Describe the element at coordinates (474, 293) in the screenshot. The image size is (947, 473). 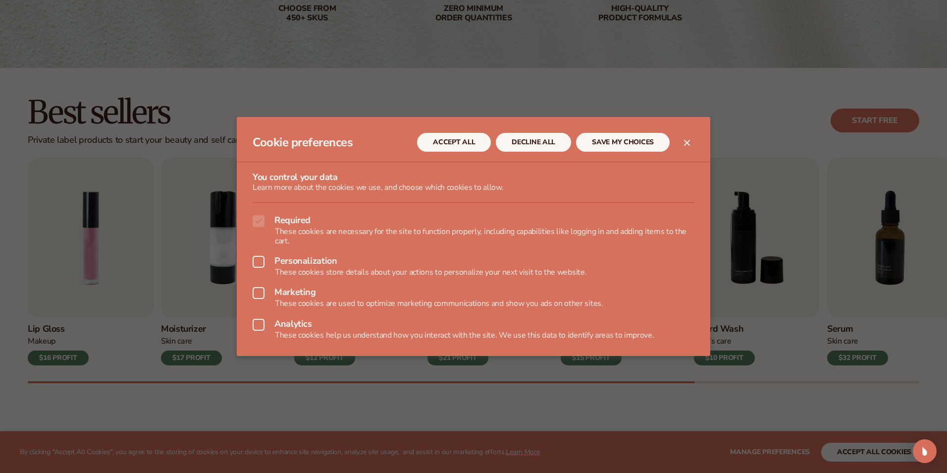
I see `label: Marketing` at that location.